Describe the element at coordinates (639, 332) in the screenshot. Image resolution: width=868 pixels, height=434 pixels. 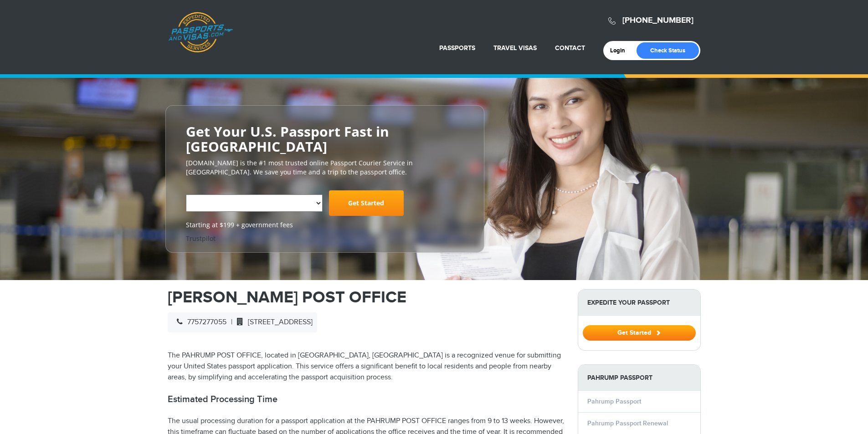
I see `button: Get Started` at that location.